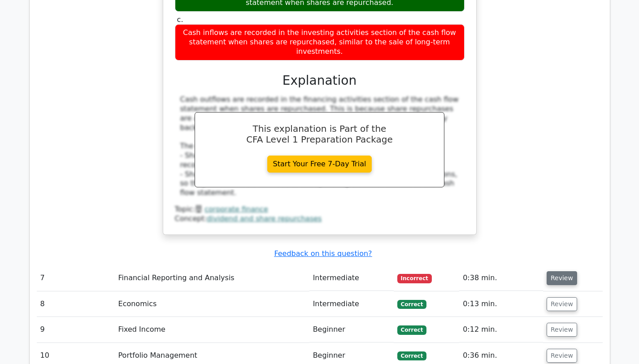 Image resolution: width=639 pixels, height=364 pixels. What do you see at coordinates (320, 42) in the screenshot?
I see `div: Cash inflows are recorded in the investing activities section of the cash flow statement when sha...` at bounding box center [320, 42].